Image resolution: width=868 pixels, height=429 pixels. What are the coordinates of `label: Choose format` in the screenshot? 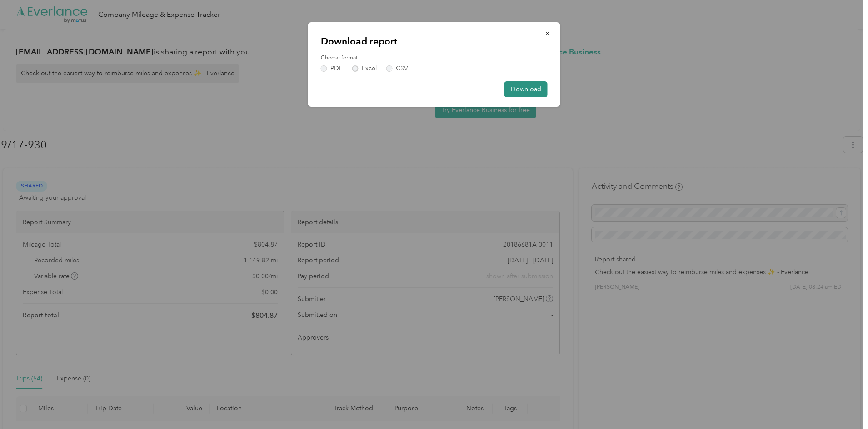 It's located at (434, 58).